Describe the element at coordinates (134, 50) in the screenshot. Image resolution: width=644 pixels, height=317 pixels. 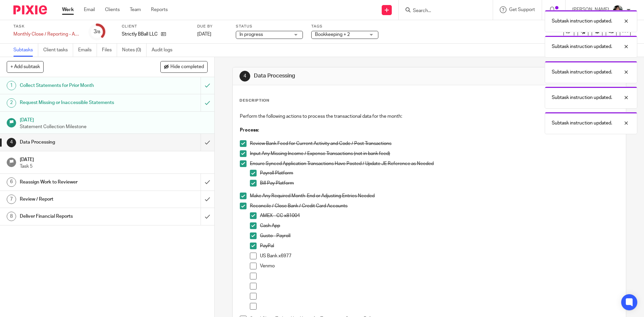
I see `a: Notes (0)` at that location.